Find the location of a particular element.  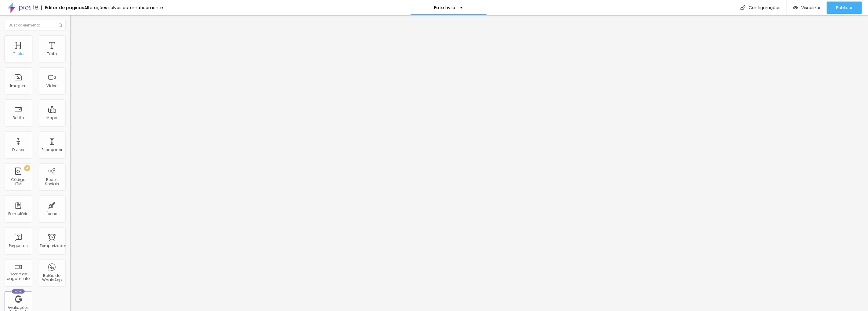

font: Perguntas is located at coordinates (18, 245).